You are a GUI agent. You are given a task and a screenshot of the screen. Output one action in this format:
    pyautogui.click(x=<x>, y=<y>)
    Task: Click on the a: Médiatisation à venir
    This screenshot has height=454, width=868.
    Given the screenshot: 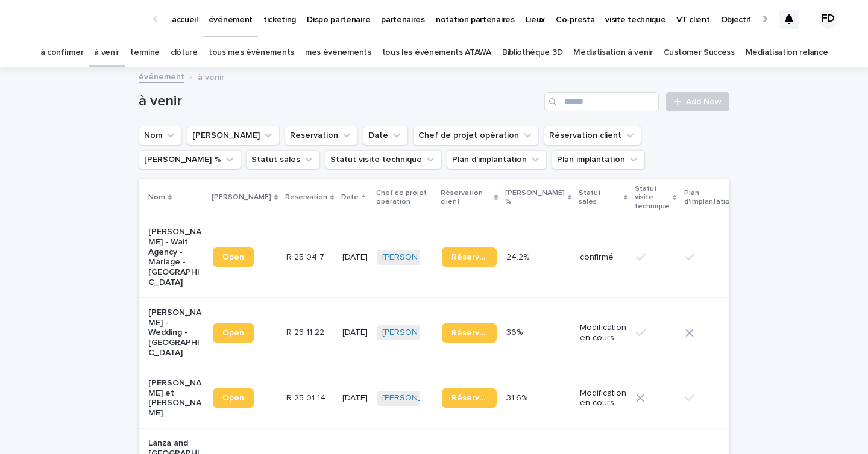 What is the action you would take?
    pyautogui.click(x=613, y=53)
    